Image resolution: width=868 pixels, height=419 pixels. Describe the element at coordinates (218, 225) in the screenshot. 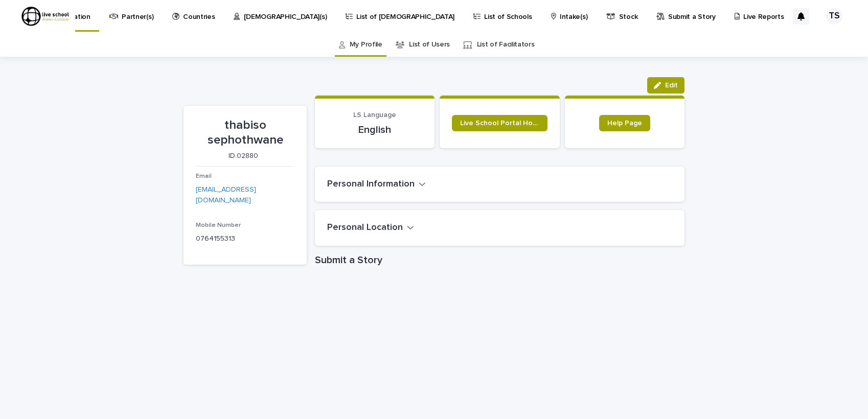

I see `span: Mobile Number` at that location.